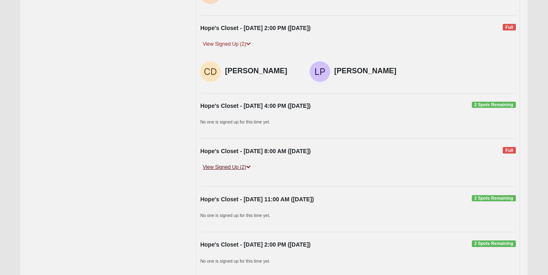  What do you see at coordinates (320, 72) in the screenshot?
I see `img: Linda Payne` at bounding box center [320, 72].